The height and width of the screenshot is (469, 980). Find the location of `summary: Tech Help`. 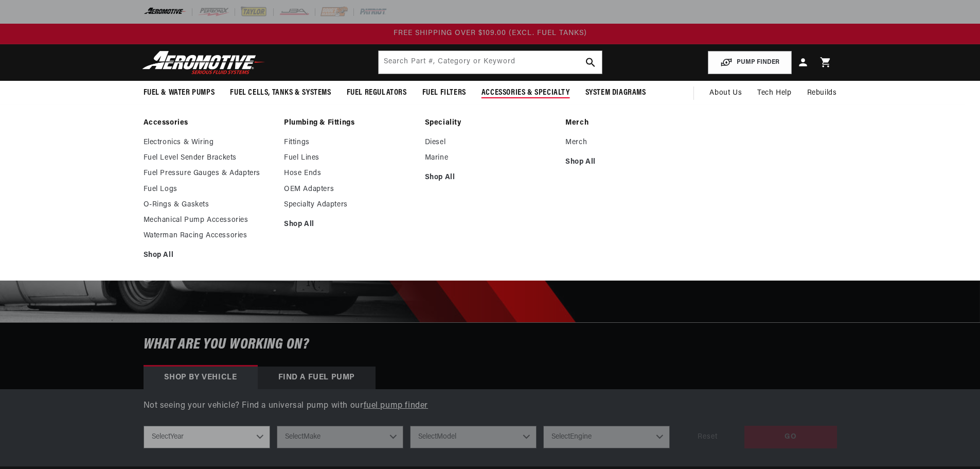

summary: Tech Help is located at coordinates (774, 93).